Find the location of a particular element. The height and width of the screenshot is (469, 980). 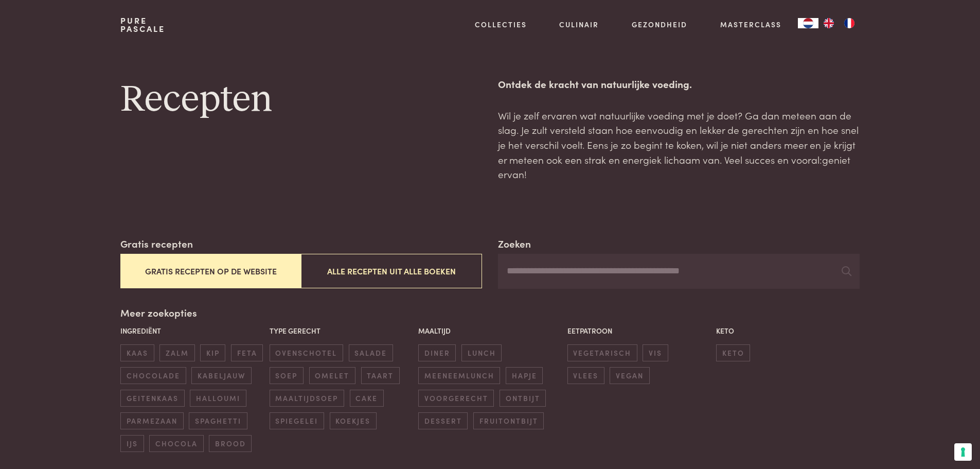

span: maaltijdsoep is located at coordinates (307, 398).